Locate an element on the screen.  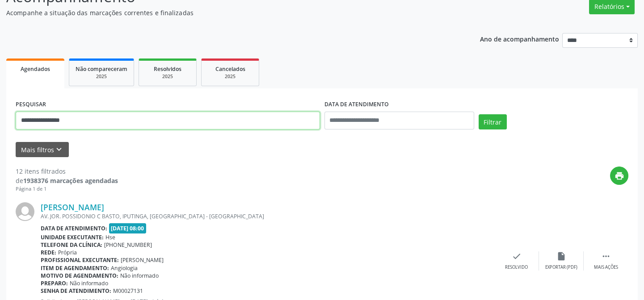
b: Telefone da clínica: is located at coordinates (71, 245).